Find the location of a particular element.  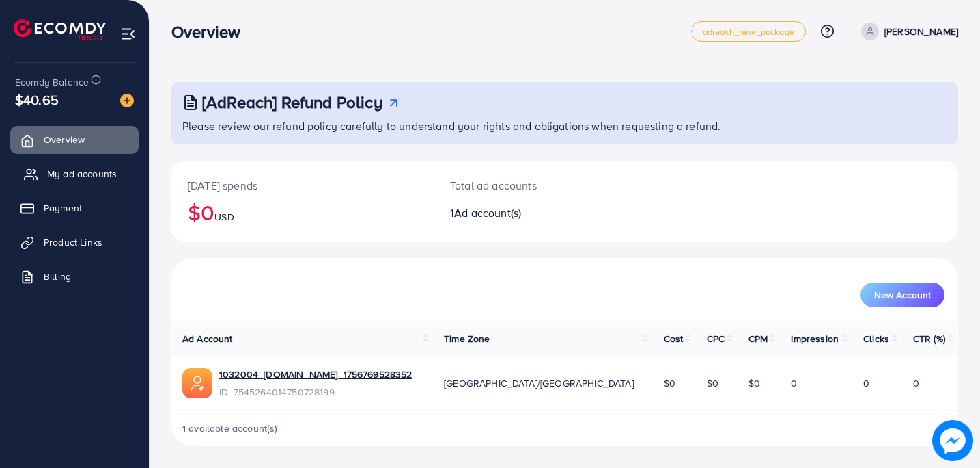

span: Billing is located at coordinates (57, 276).